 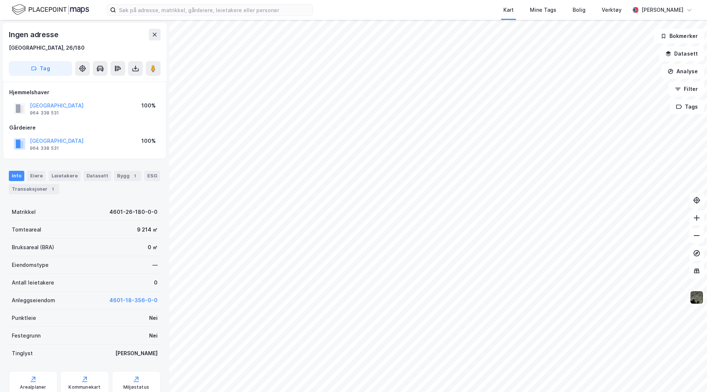 What do you see at coordinates (679, 36) in the screenshot?
I see `button: Bokmerker` at bounding box center [679, 36].